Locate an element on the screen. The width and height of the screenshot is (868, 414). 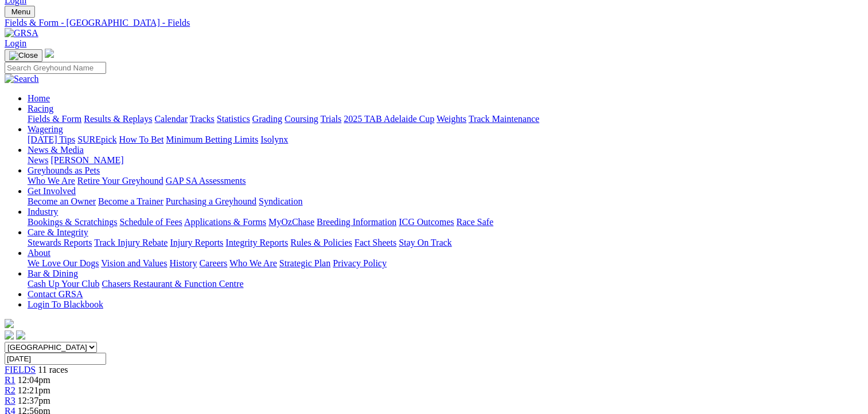
a: R2 is located at coordinates (9, 390).